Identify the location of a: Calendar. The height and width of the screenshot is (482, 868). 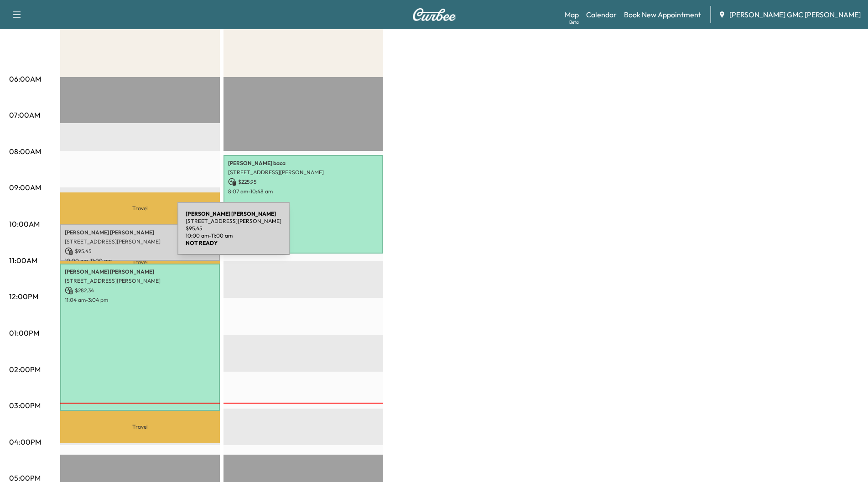
(601, 15).